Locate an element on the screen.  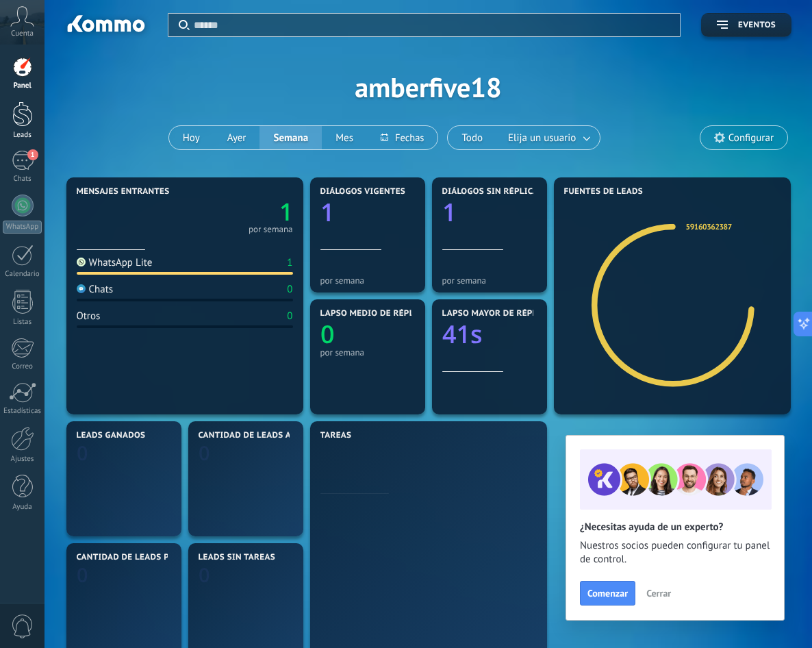
text: 41s is located at coordinates (462, 334).